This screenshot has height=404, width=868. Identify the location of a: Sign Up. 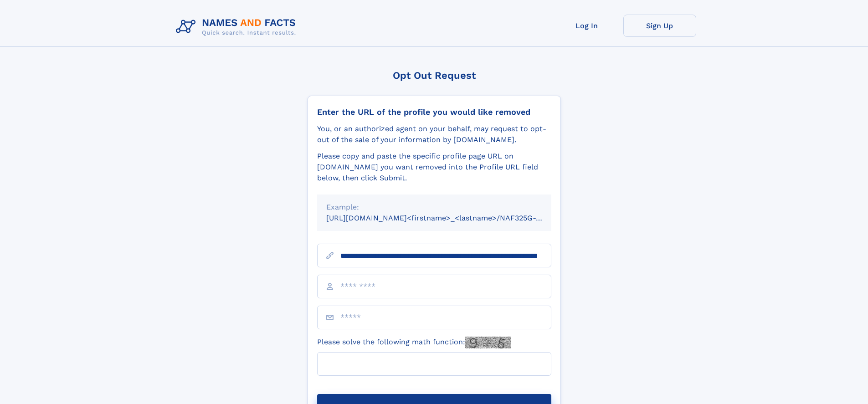
(660, 26).